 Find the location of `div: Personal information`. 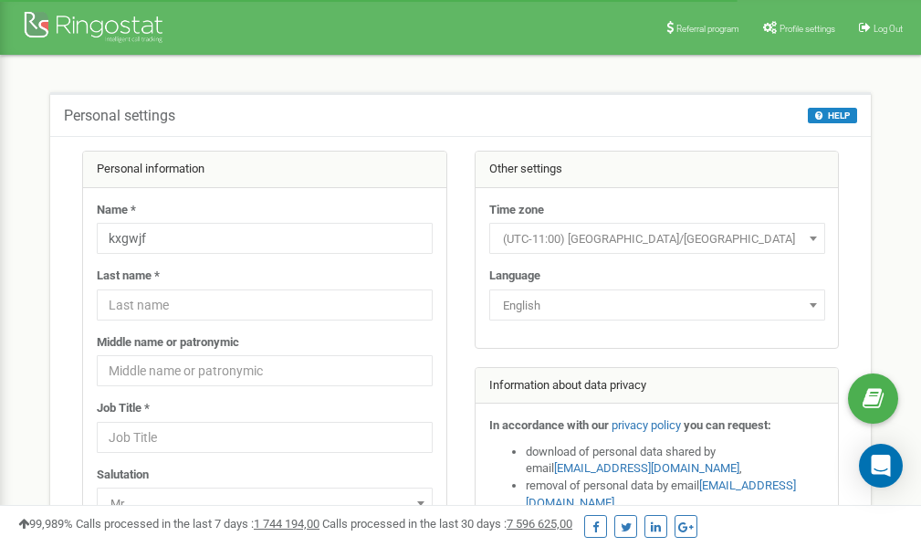

div: Personal information is located at coordinates (265, 170).